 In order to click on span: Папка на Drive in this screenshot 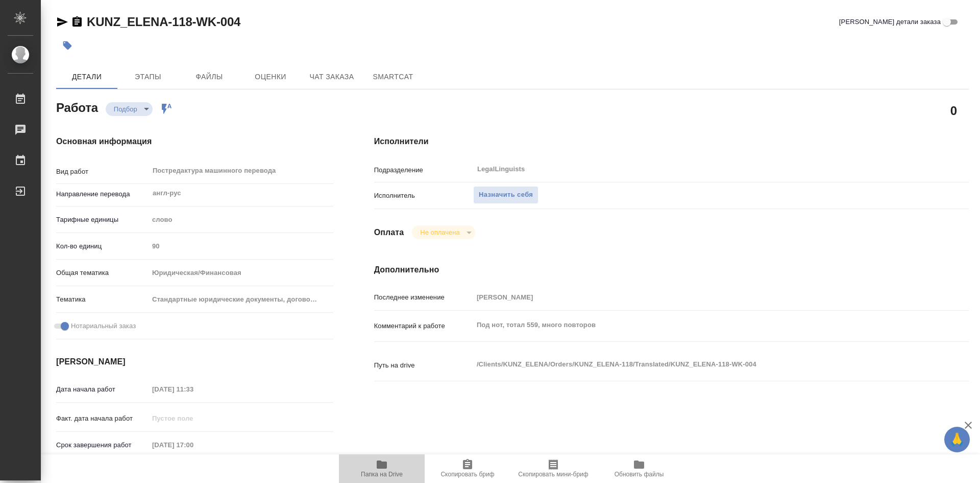, I will do `click(382, 474)`.